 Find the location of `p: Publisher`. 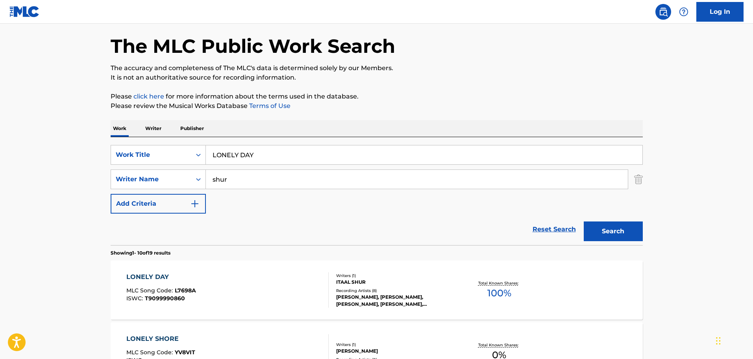

p: Publisher is located at coordinates (192, 128).